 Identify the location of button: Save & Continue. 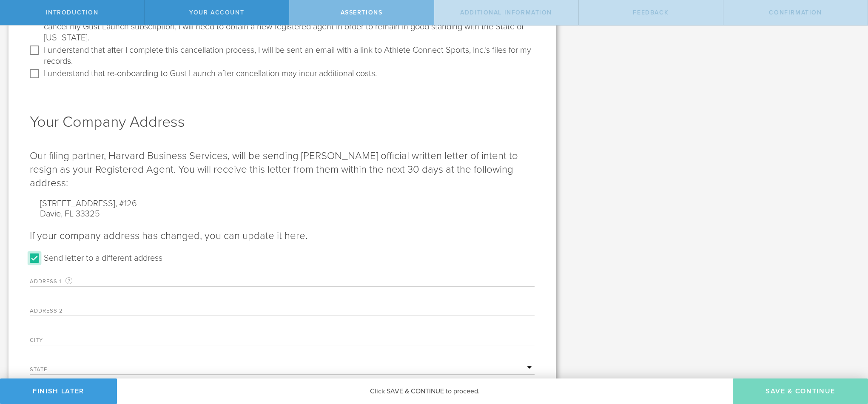
(800, 391).